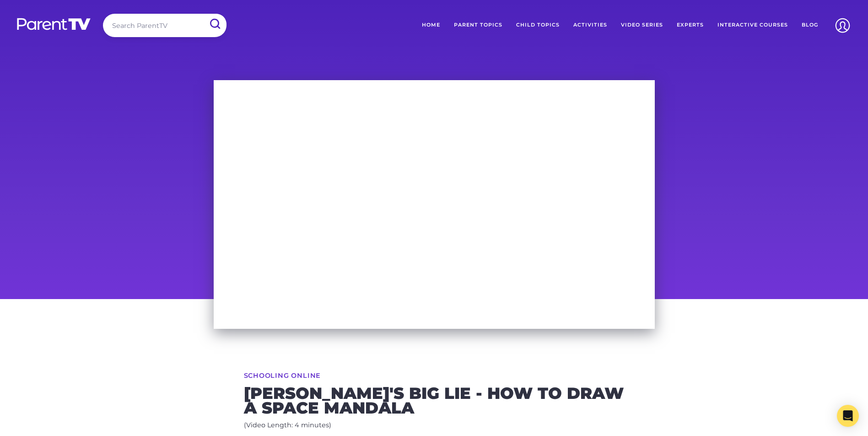  Describe the element at coordinates (537, 25) in the screenshot. I see `a: Child Topics` at that location.